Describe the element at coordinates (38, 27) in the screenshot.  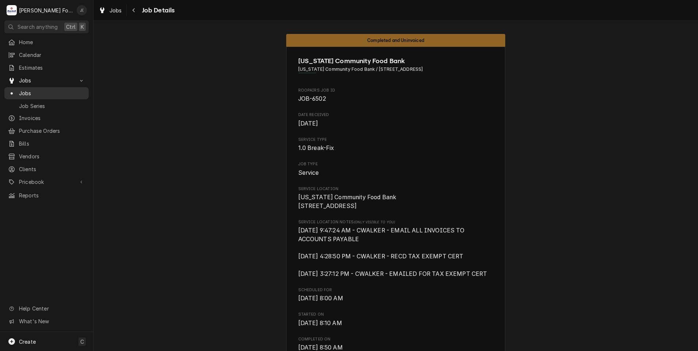
I see `span: Search anything` at that location.